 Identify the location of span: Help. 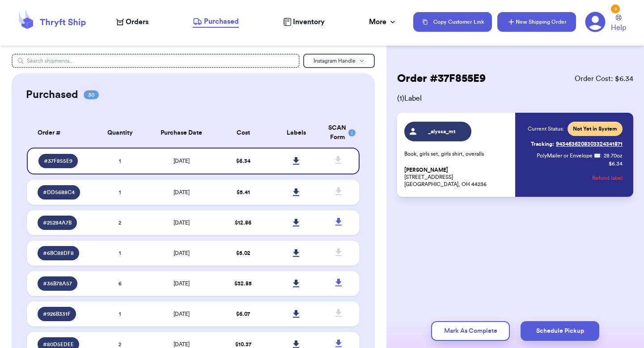
(619, 28).